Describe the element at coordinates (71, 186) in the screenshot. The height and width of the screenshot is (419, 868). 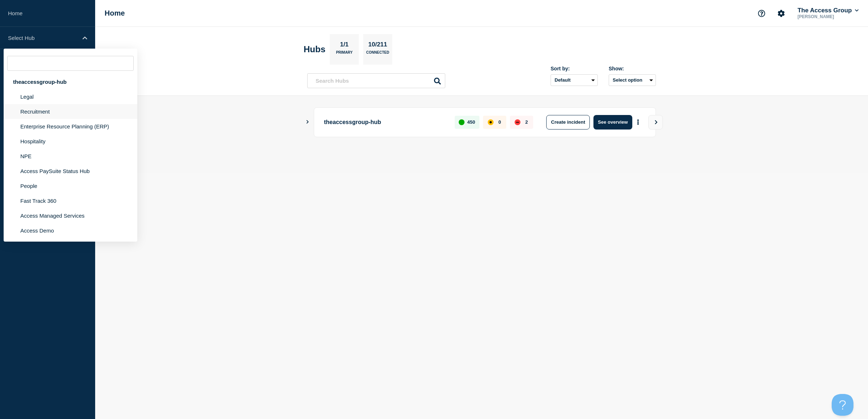
I see `li: People` at that location.